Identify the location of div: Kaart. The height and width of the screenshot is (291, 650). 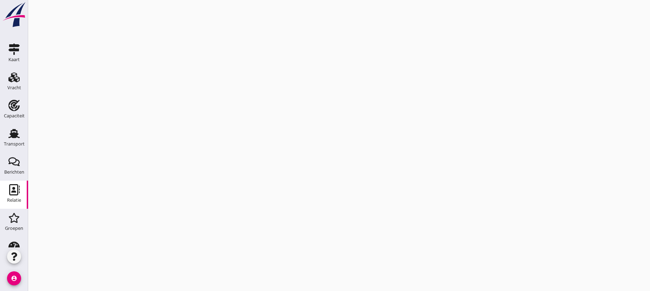
(14, 59).